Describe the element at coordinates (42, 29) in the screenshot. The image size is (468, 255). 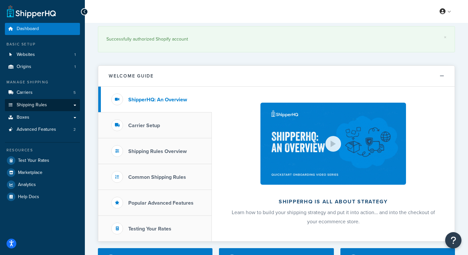
I see `a: Dashboard` at that location.